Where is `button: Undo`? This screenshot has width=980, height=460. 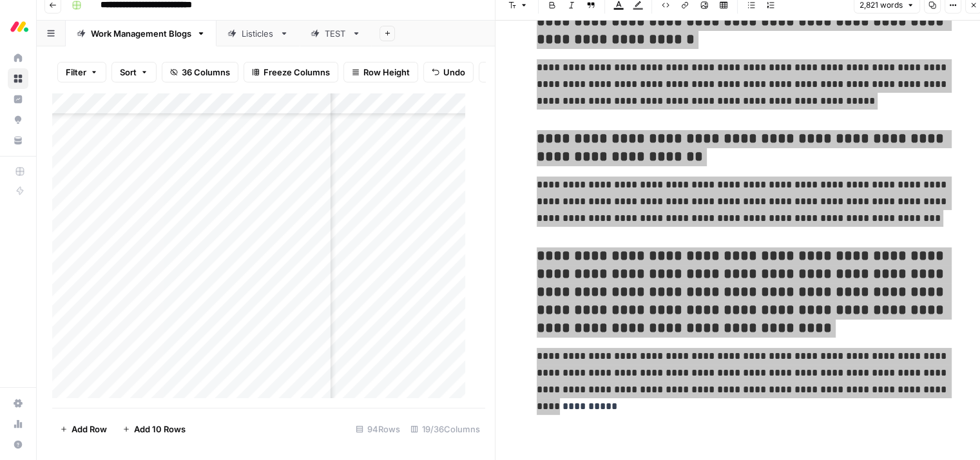
button: Undo is located at coordinates (449, 72).